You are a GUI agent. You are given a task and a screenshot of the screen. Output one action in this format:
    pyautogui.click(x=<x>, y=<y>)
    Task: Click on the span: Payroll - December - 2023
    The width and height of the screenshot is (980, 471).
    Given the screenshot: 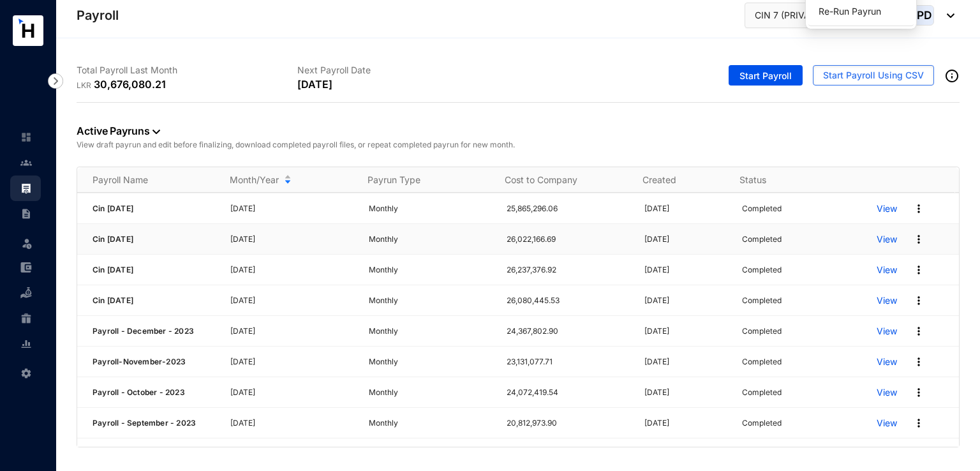 What is the action you would take?
    pyautogui.click(x=143, y=331)
    